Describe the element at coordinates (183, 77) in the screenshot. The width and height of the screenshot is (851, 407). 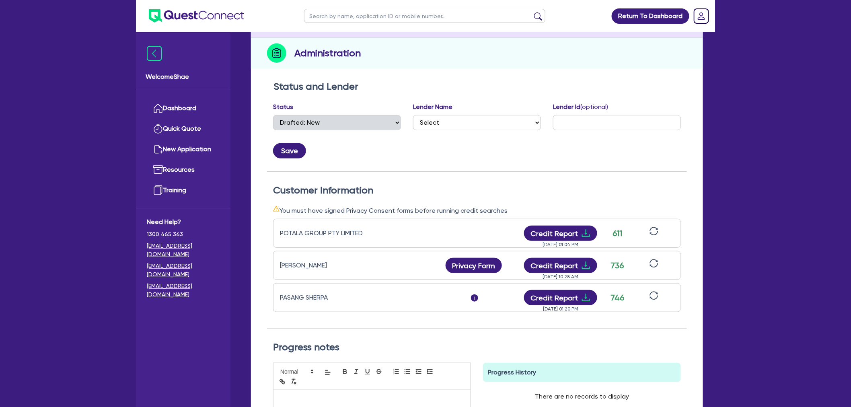
I see `span: Welcome Shae` at that location.